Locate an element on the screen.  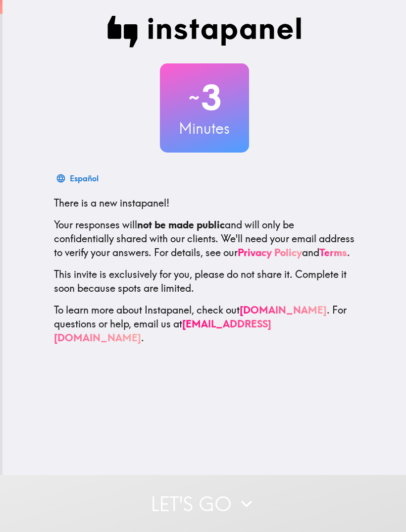
img: Instapanel is located at coordinates (205, 31).